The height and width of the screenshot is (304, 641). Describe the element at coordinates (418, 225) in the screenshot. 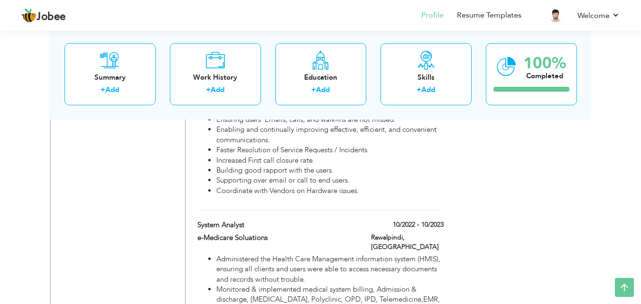

I see `label: 10/2022 - 10/2023` at that location.